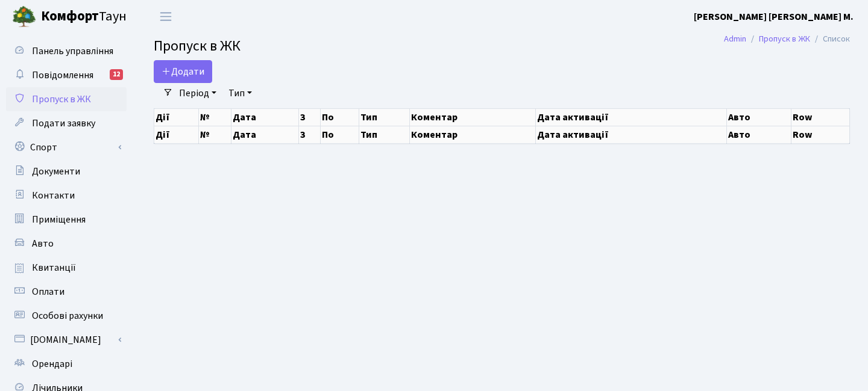 This screenshot has height=391, width=868. Describe the element at coordinates (63, 124) in the screenshot. I see `span: Подати заявку` at that location.